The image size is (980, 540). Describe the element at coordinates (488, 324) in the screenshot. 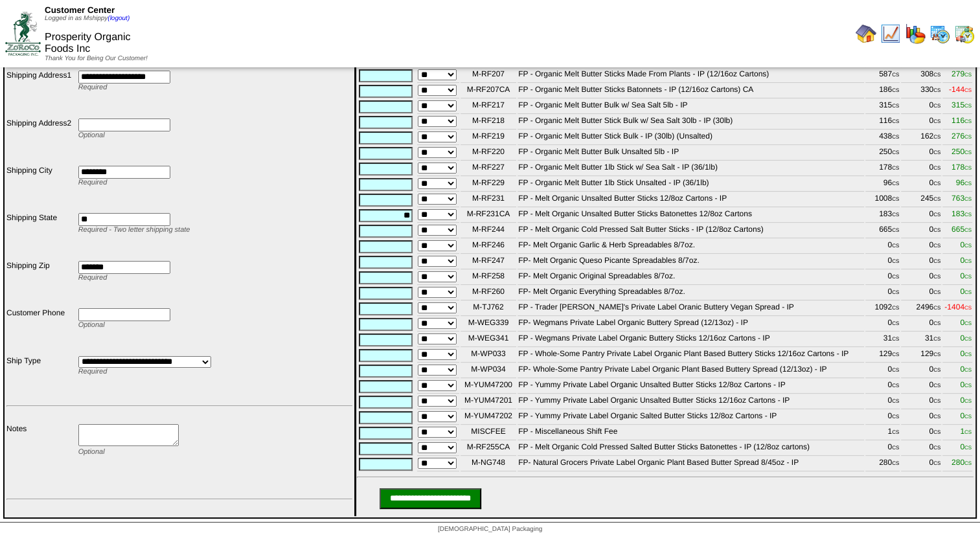

I see `td: M-WEG339` at that location.